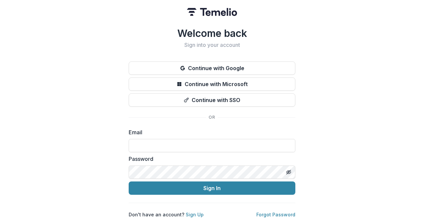 This screenshot has height=224, width=424. Describe the element at coordinates (210, 133) in the screenshot. I see `label: Email` at that location.